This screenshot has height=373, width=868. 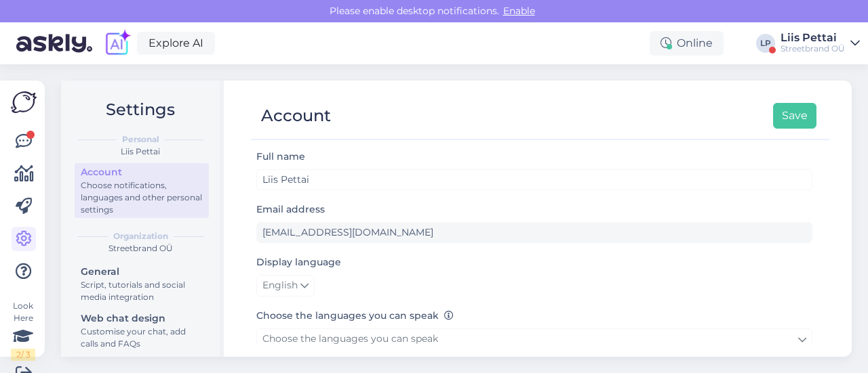 What do you see at coordinates (23, 355) in the screenshot?
I see `div: 2 / 3` at bounding box center [23, 355].